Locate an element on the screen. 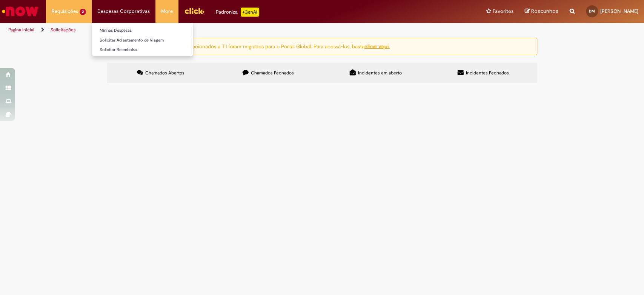 The image size is (644, 295). a: Solicitar Adiantamento de Viagem is located at coordinates (142, 40).